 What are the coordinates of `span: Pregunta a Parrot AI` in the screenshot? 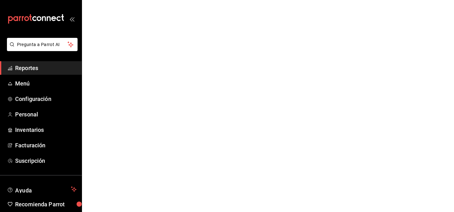 It's located at (42, 44).